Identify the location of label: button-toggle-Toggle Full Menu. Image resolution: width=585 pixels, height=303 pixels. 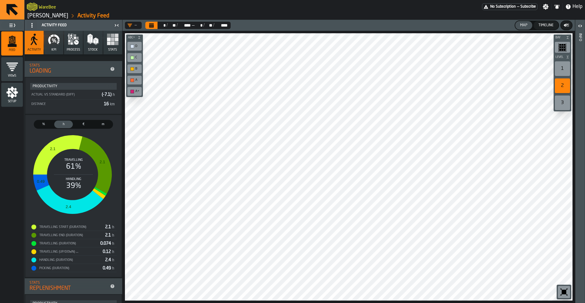
(12, 25).